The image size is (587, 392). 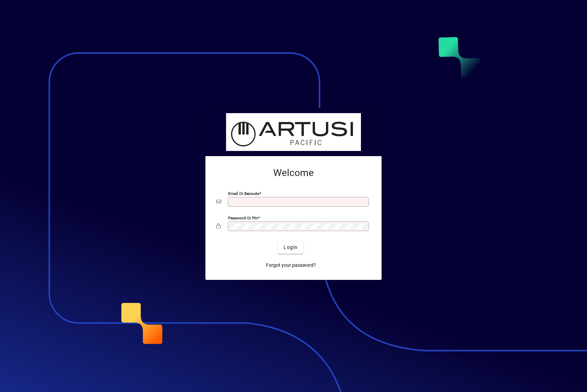 What do you see at coordinates (291, 247) in the screenshot?
I see `span: Login` at bounding box center [291, 247].